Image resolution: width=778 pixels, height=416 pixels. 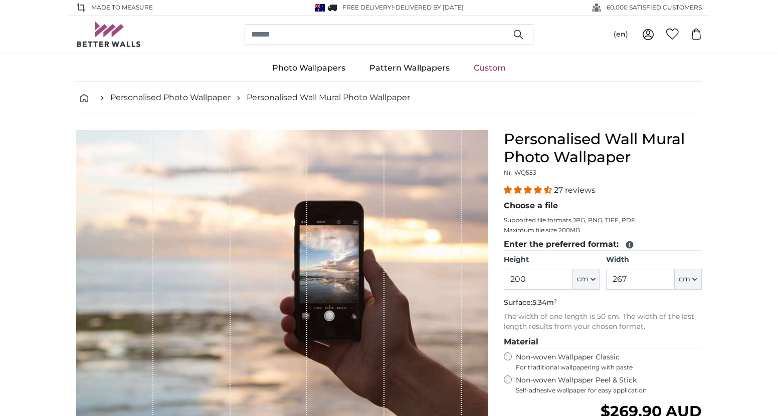 I want to click on p: Maximum file size 200MB., so click(x=602, y=230).